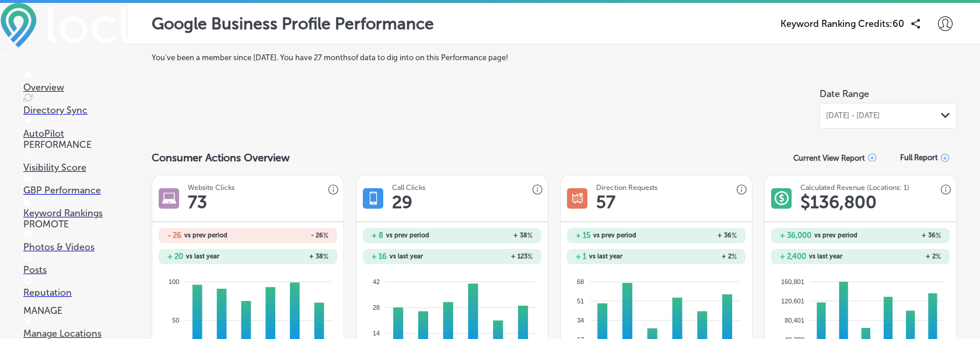 This screenshot has height=339, width=980. What do you see at coordinates (76, 185) in the screenshot?
I see `a: GBP Performance` at bounding box center [76, 185].